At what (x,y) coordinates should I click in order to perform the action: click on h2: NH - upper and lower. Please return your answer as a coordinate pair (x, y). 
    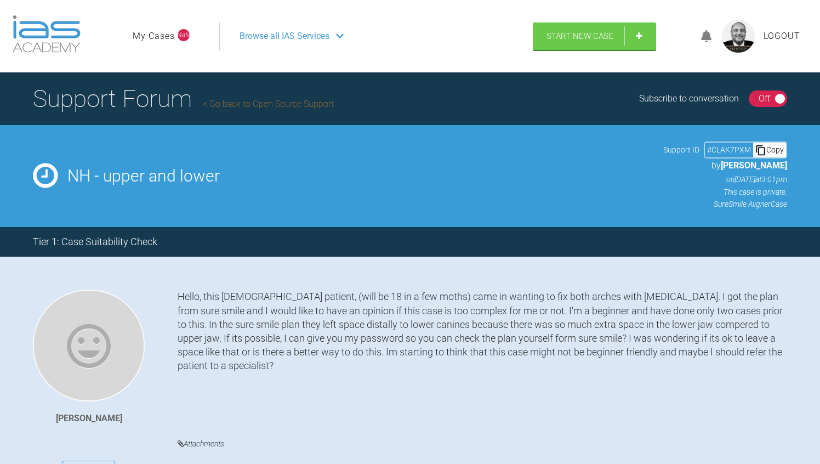
    Looking at the image, I should click on (360, 176).